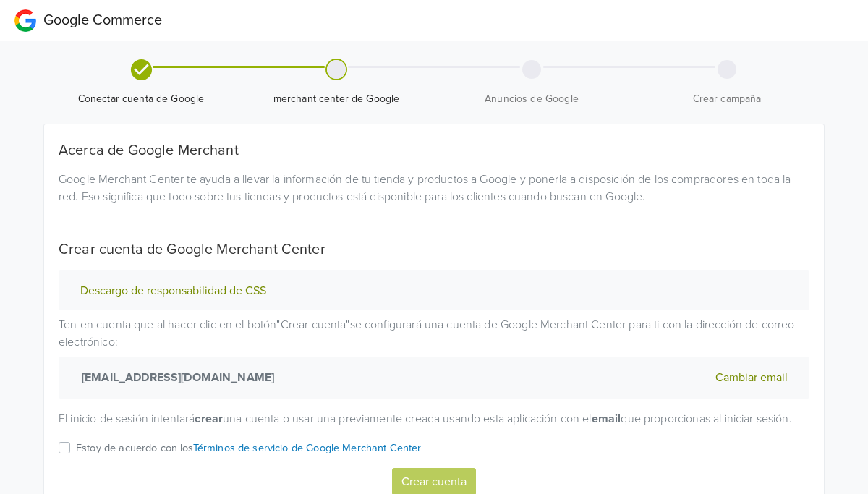  I want to click on p: Ten en cuenta que al hacer clic en el botón " Crear cuenta " se configurará una cuenta de Google ..., so click(434, 357).